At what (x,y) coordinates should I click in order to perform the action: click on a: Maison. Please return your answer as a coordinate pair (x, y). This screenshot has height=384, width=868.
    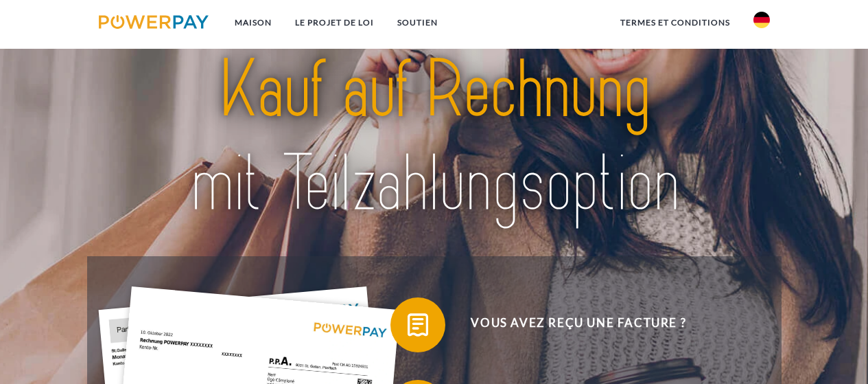
    Looking at the image, I should click on (253, 23).